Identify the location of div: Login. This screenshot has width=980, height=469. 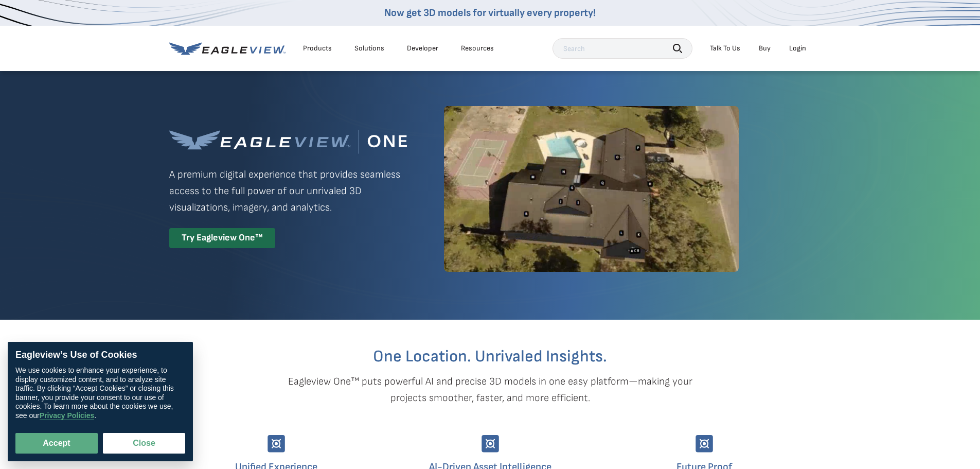
(797, 48).